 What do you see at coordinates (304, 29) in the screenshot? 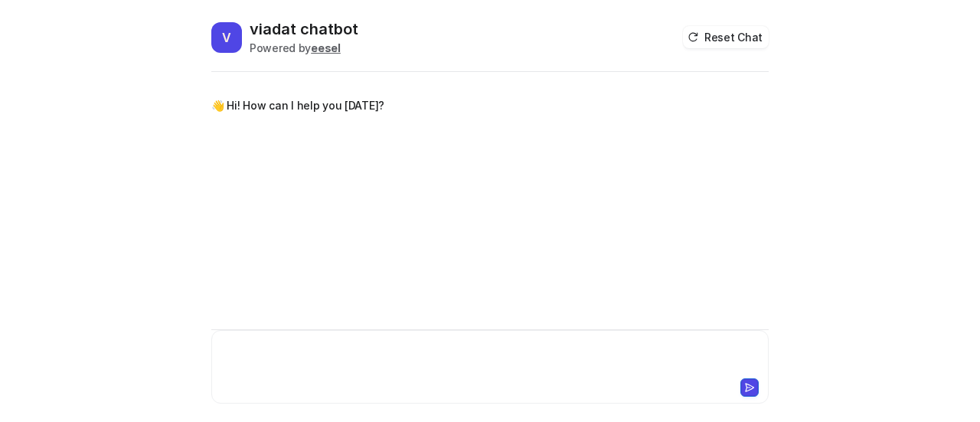
I see `h2: viadat chatbot` at bounding box center [304, 29].